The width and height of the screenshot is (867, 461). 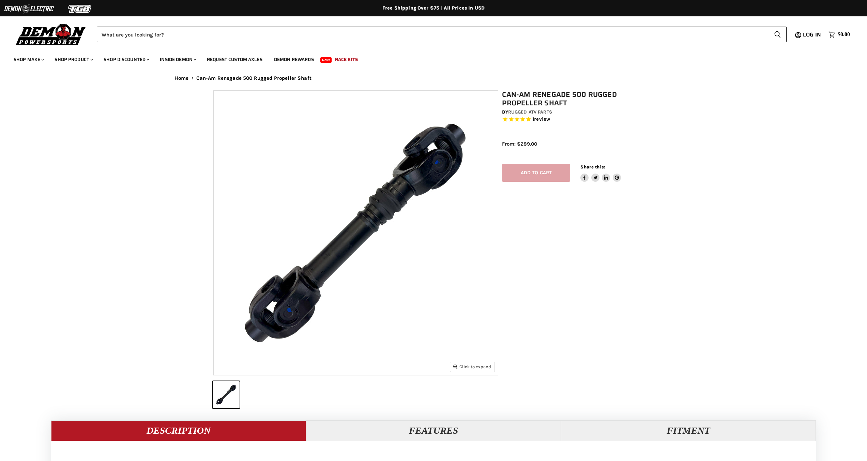 What do you see at coordinates (689, 431) in the screenshot?
I see `button: Fitment` at bounding box center [689, 431].